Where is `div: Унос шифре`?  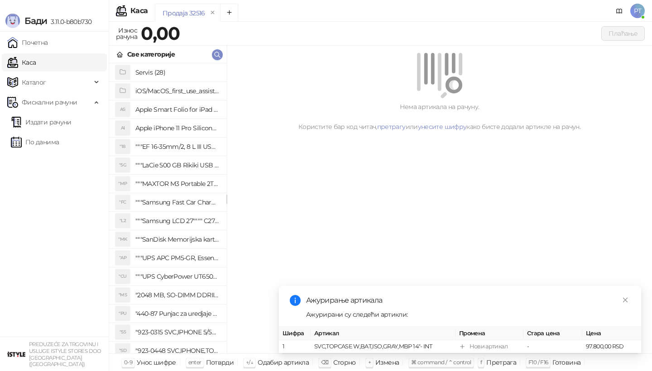
div: Унос шифре is located at coordinates (156, 363).